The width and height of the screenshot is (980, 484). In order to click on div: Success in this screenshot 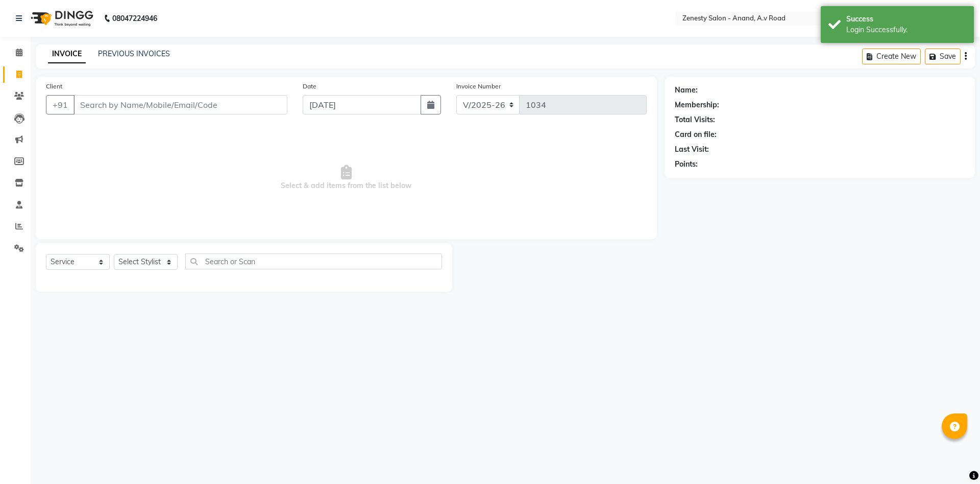, I will do `click(905, 19)`.